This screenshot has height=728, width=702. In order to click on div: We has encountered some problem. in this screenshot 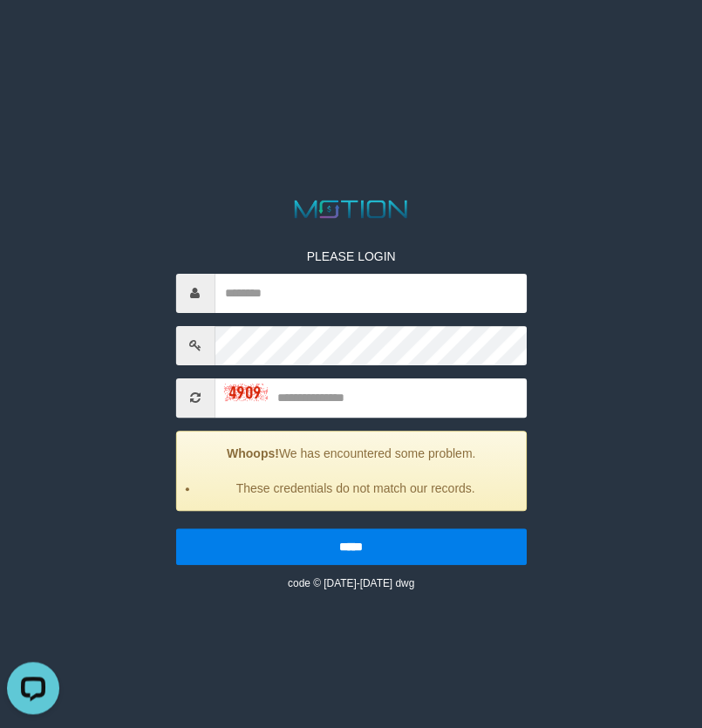, I will do `click(351, 471)`.